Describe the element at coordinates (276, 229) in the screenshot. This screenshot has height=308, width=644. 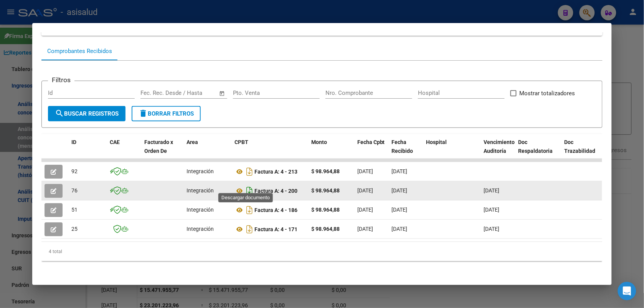
I see `strong: Factura A: 4 - 171` at that location.